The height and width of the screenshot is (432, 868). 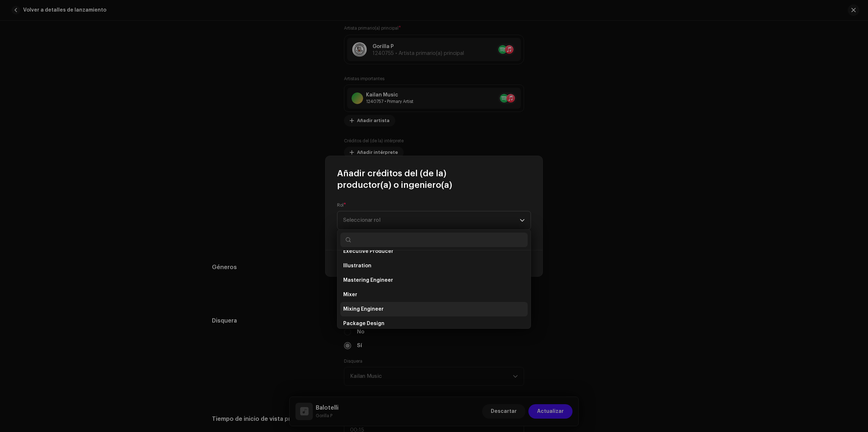 What do you see at coordinates (434, 266) in the screenshot?
I see `li: Illustration` at bounding box center [434, 266].